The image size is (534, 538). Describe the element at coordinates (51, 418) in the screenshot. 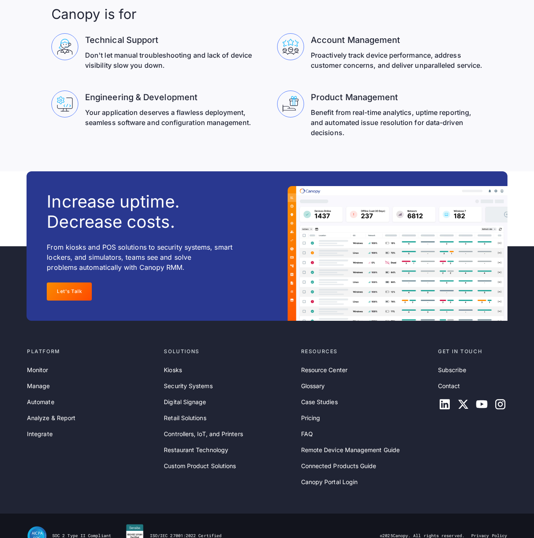

I see `a: Analyze & Report` at that location.